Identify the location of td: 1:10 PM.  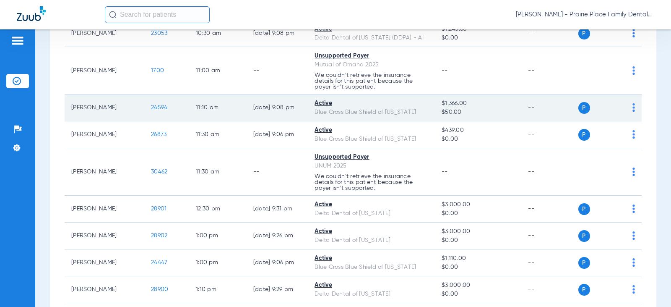
(218, 289).